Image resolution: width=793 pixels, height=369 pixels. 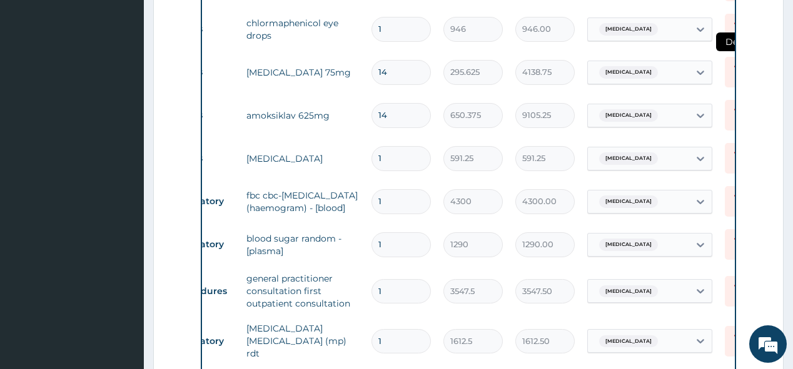 What do you see at coordinates (303, 29) in the screenshot?
I see `td: chlormaphenicol eye drops` at bounding box center [303, 29].